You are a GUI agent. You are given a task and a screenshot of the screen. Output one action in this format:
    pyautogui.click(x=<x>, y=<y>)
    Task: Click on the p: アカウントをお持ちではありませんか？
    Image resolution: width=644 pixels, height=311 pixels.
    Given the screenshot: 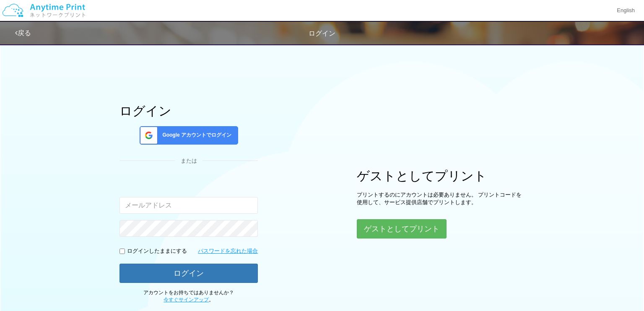 What is the action you would take?
    pyautogui.click(x=189, y=296)
    